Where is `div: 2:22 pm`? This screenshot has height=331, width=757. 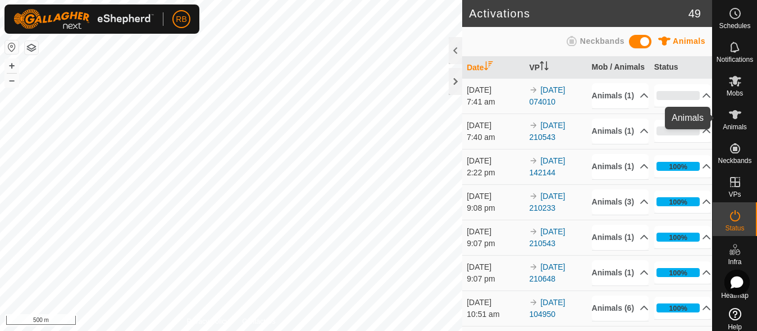 div: 2:22 pm is located at coordinates (496, 173).